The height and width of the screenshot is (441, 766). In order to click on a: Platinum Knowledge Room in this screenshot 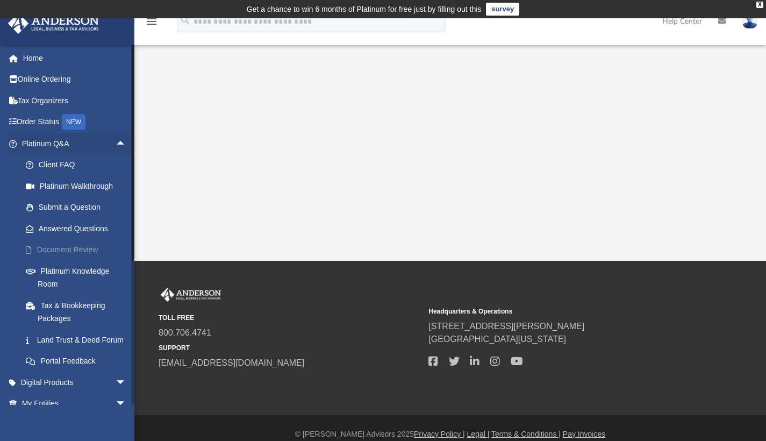, I will do `click(78, 277)`.